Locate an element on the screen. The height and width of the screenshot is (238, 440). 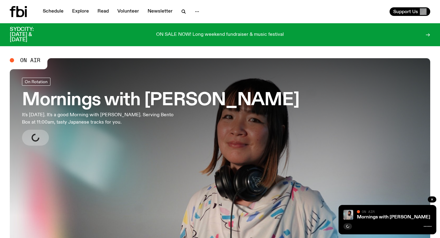
a: Schedule is located at coordinates (53, 12).